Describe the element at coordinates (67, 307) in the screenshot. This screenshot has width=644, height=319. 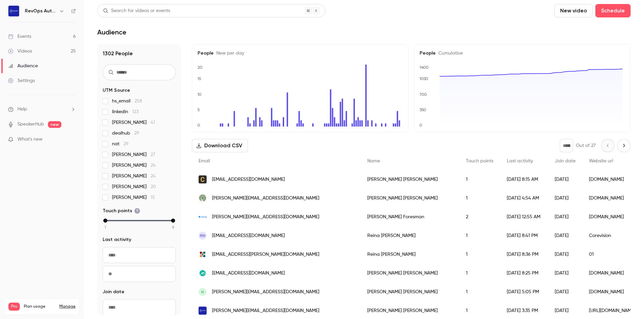
I see `a: Manage` at that location.